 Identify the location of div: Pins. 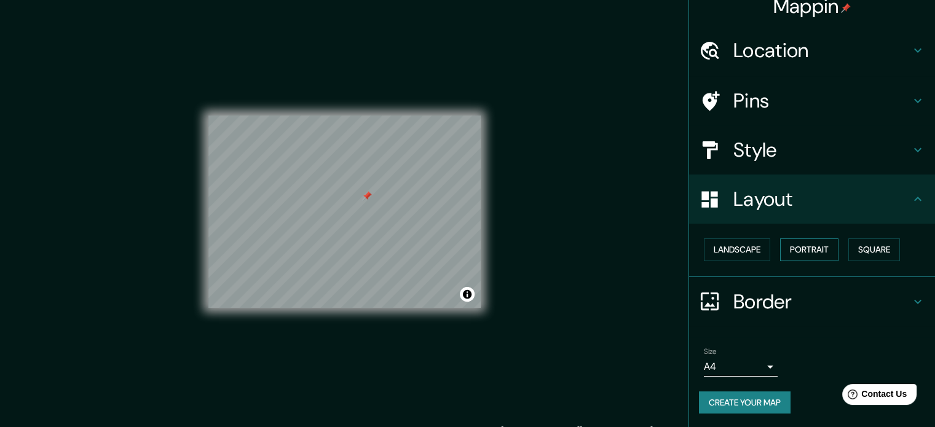
(812, 101).